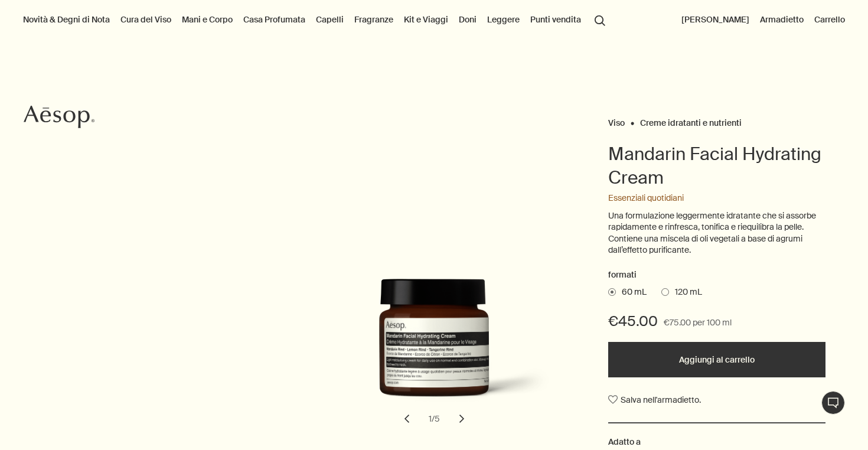  What do you see at coordinates (830, 20) in the screenshot?
I see `button: Carrello` at bounding box center [830, 20].